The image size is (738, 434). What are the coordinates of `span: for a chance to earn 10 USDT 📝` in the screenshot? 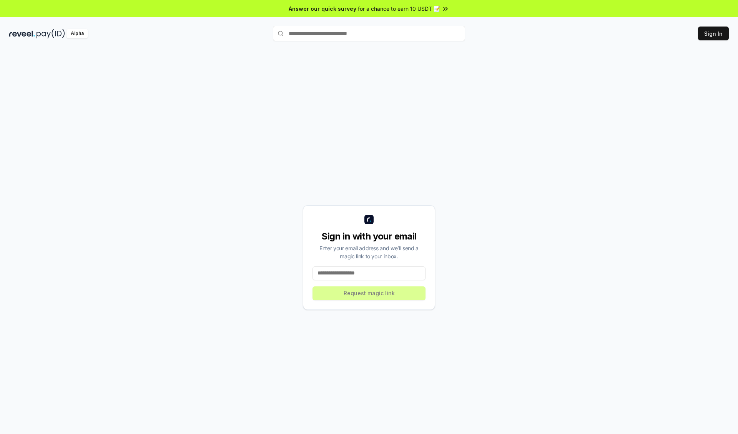 It's located at (399, 8).